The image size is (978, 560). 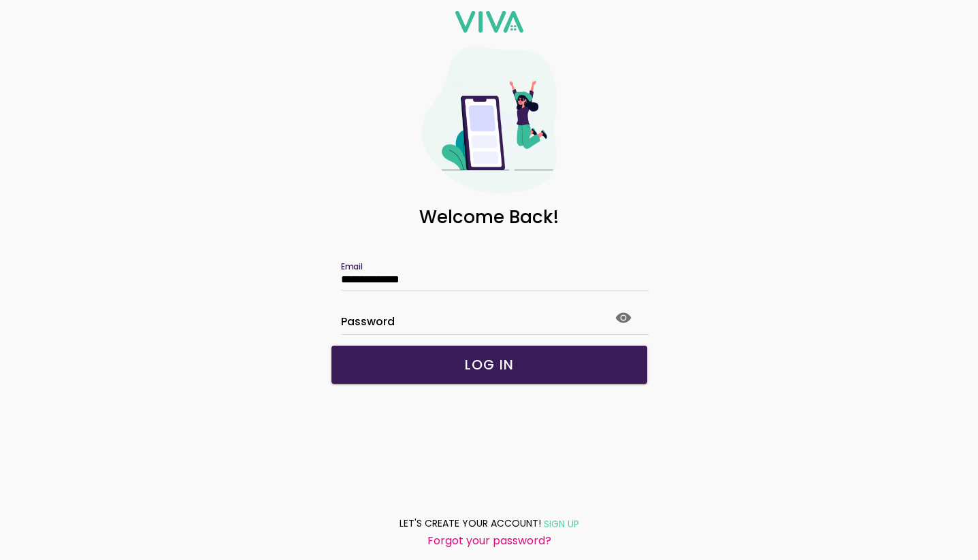 What do you see at coordinates (489, 364) in the screenshot?
I see `ion-button: LOG IN` at bounding box center [489, 364].